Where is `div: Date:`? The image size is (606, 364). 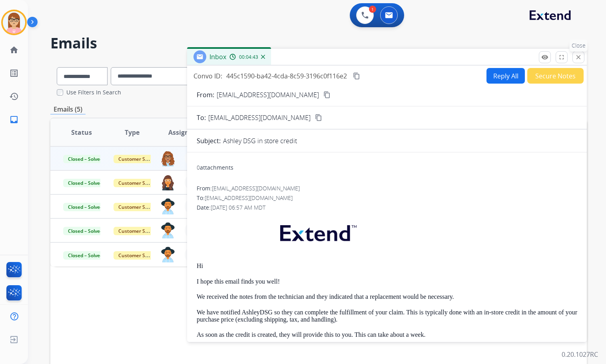
div: Date: is located at coordinates (387, 208).